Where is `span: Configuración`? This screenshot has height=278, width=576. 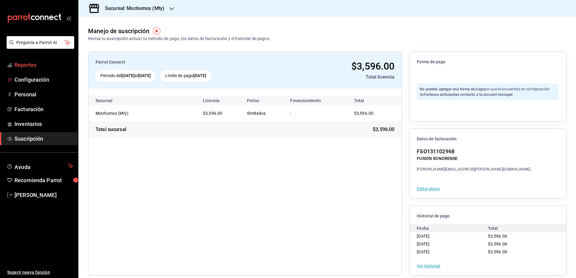 span: Configuración is located at coordinates (44, 80).